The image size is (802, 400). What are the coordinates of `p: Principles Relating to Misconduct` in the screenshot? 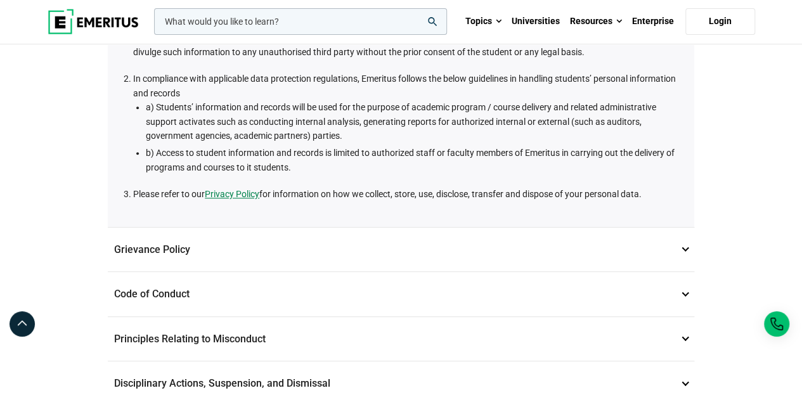 It's located at (401, 339).